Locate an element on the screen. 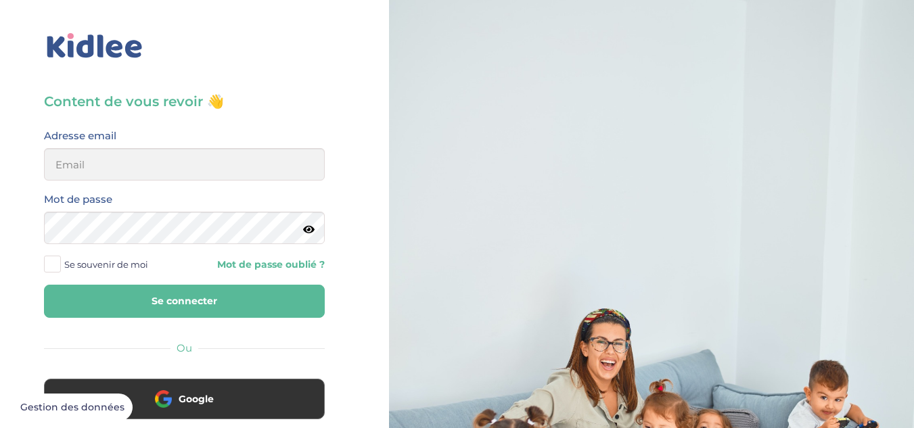  h3: Content de vous revoir 👋 is located at coordinates (184, 101).